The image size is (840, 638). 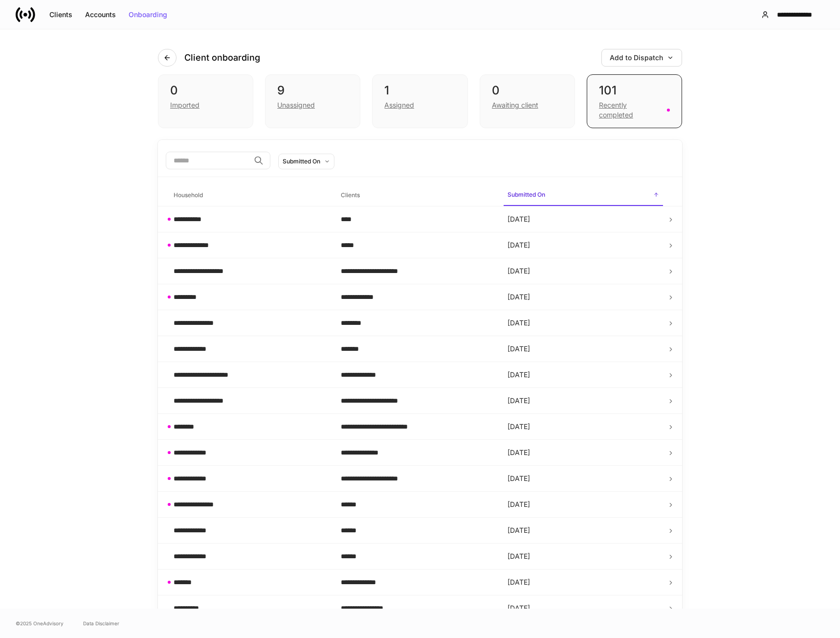 I want to click on div: Add to Dispatch, so click(x=641, y=57).